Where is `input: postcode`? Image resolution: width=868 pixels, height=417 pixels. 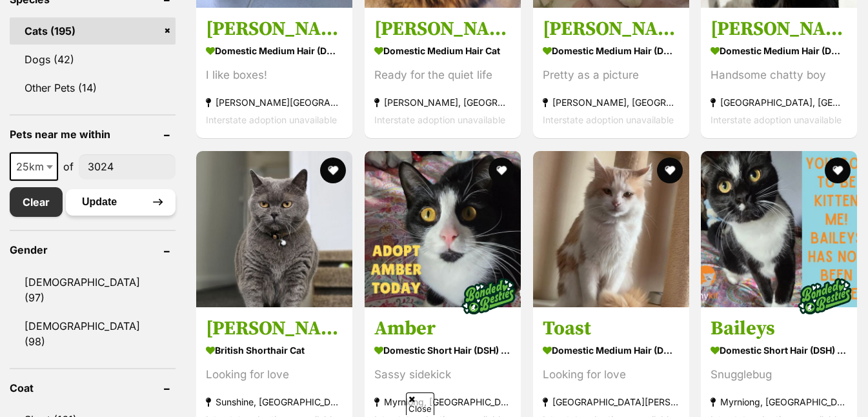 input: postcode is located at coordinates (127, 167).